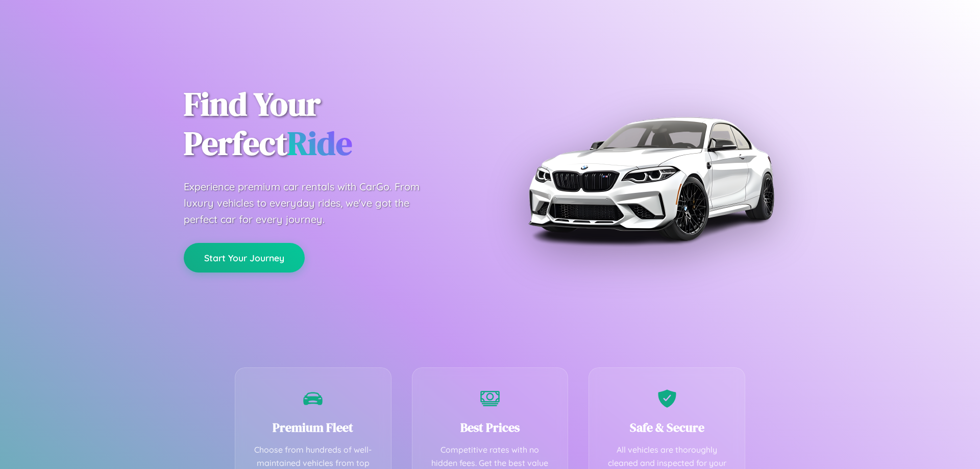  What do you see at coordinates (651, 178) in the screenshot?
I see `img: Premium BMW car rental vehicle` at bounding box center [651, 178].